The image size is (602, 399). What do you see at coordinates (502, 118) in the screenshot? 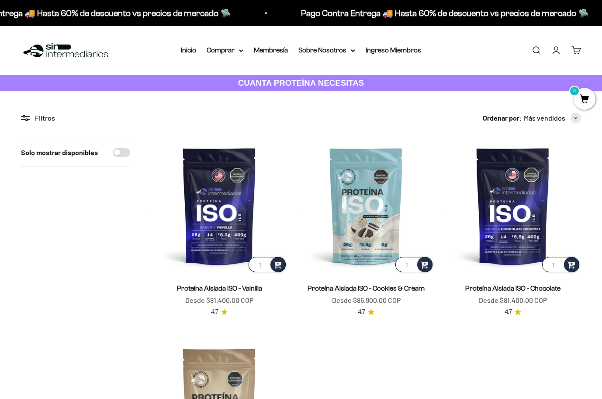
I see `span: Ordenar por:` at bounding box center [502, 118].